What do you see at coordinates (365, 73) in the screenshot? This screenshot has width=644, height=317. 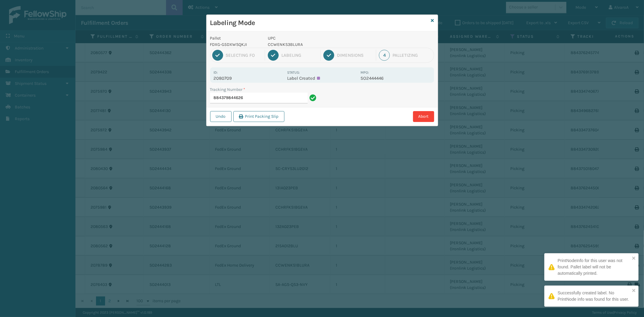 I see `label: MPO:` at bounding box center [365, 73].